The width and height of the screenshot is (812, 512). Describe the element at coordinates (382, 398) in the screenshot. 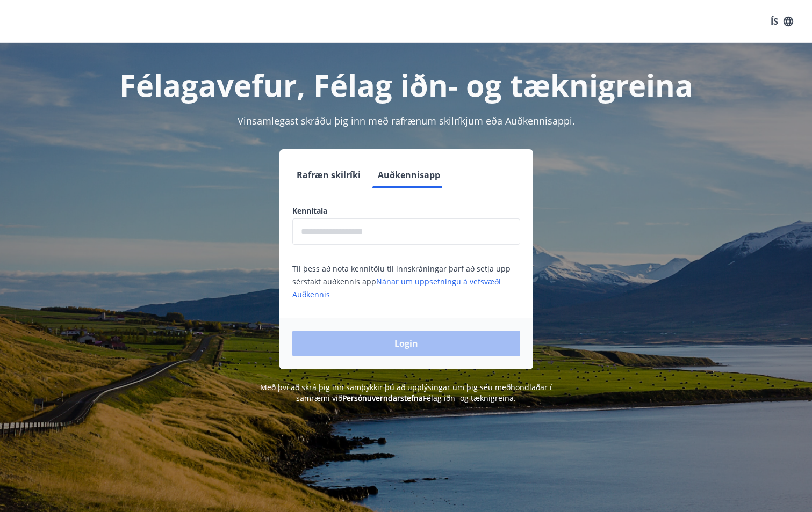

I see `a: Persónuverndarstefna` at that location.